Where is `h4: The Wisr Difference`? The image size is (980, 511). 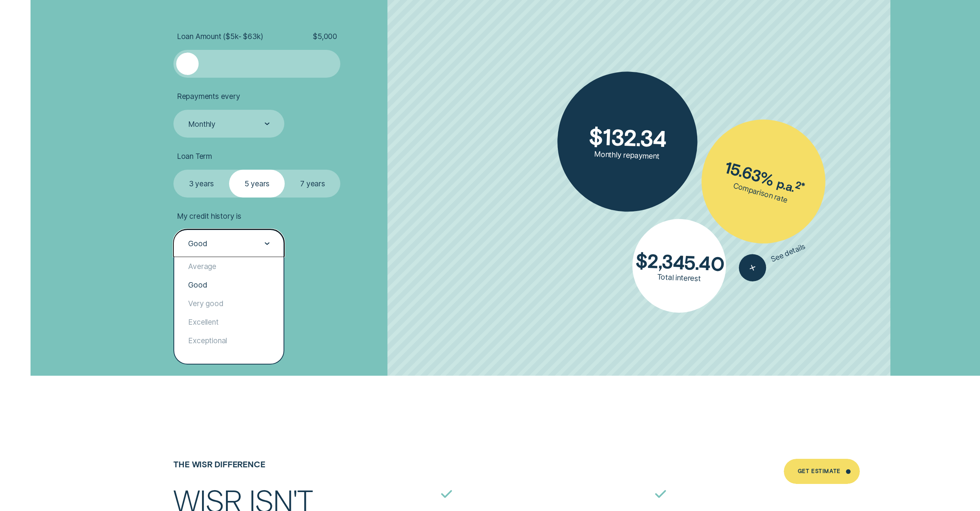
h4: The Wisr Difference is located at coordinates (276, 463).